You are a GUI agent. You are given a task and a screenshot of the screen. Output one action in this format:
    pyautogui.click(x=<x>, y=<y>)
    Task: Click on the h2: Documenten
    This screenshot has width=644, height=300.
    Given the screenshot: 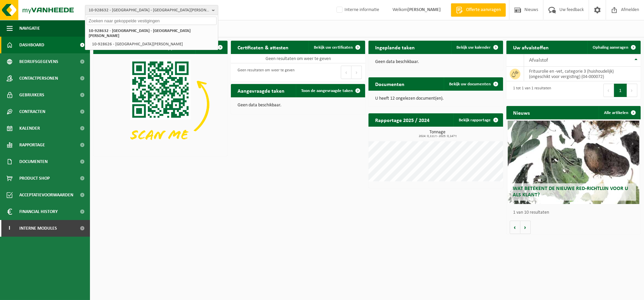 What is the action you would take?
    pyautogui.click(x=390, y=83)
    